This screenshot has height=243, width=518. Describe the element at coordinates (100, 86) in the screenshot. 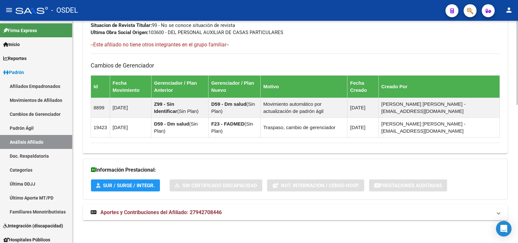

I see `th: Id` at that location.